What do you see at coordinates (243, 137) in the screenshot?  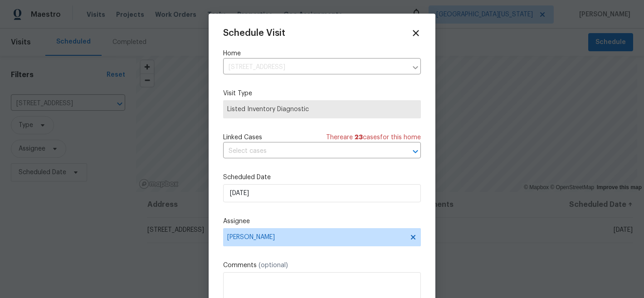 I see `span: Linked Cases` at bounding box center [243, 137].